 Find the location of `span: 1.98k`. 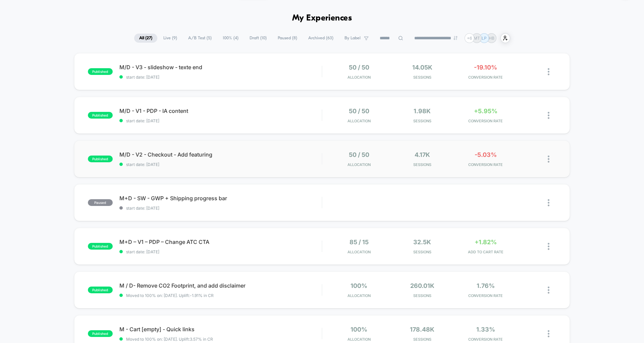

span: 1.98k is located at coordinates (422, 111).